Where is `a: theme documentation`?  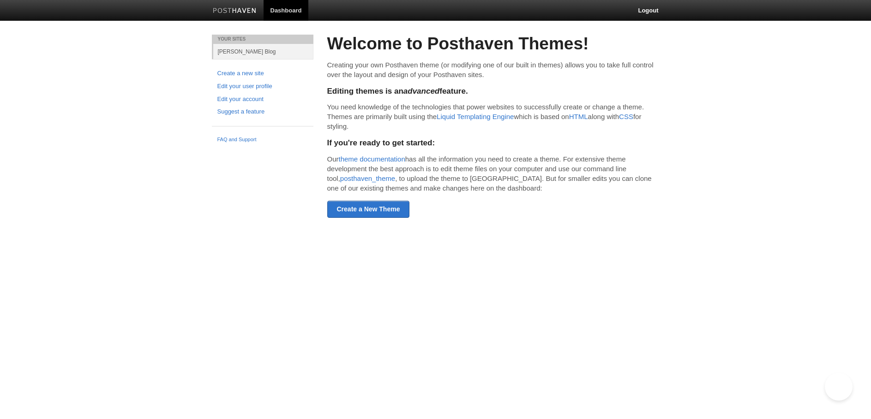
a: theme documentation is located at coordinates (372, 159).